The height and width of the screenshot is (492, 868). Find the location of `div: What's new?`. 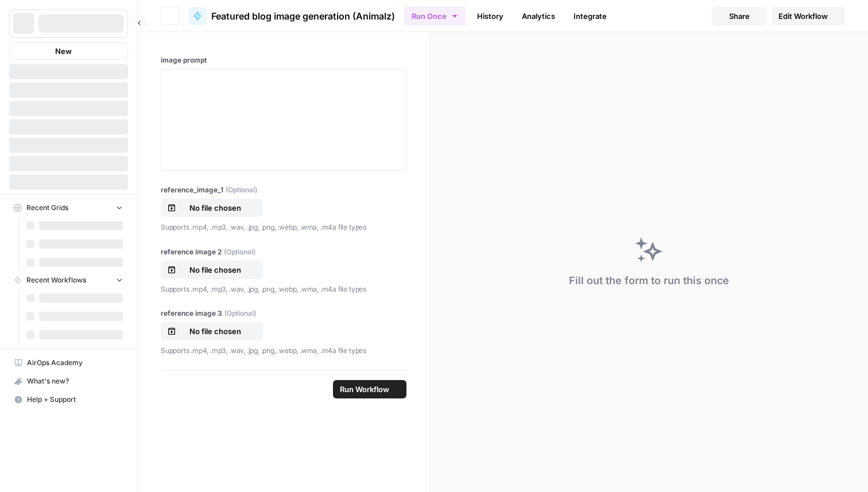

div: What's new? is located at coordinates (68, 381).